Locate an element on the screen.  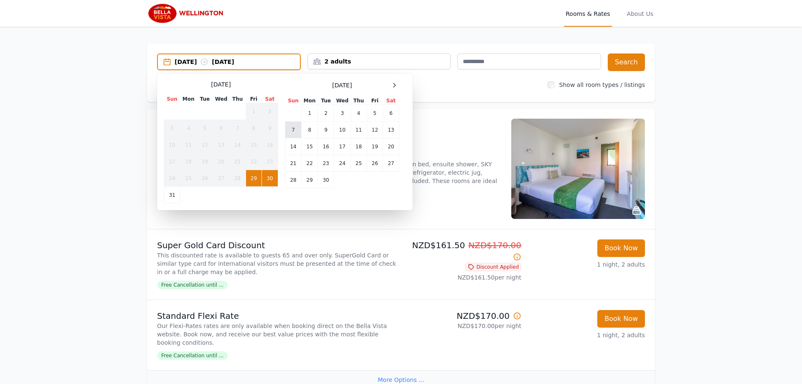
td: 31 is located at coordinates (172, 195).